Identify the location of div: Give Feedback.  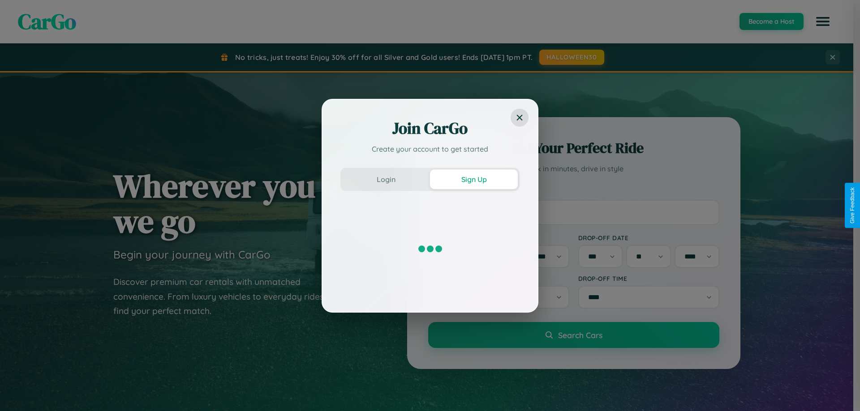
(852, 206).